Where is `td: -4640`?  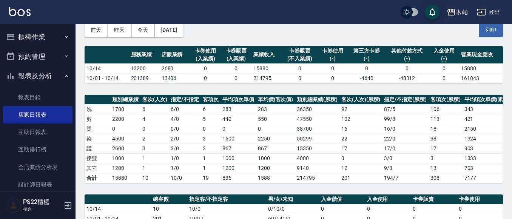
td: -4640 is located at coordinates (366, 78).